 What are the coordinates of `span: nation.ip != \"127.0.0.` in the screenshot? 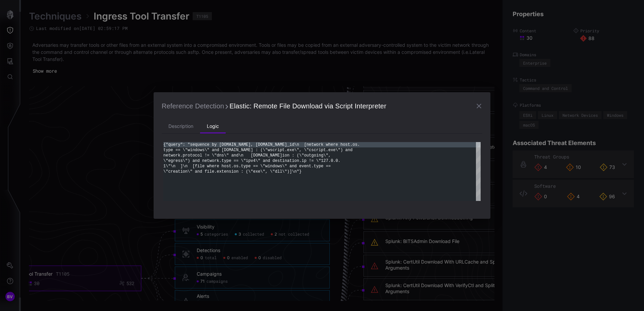 It's located at (313, 161).